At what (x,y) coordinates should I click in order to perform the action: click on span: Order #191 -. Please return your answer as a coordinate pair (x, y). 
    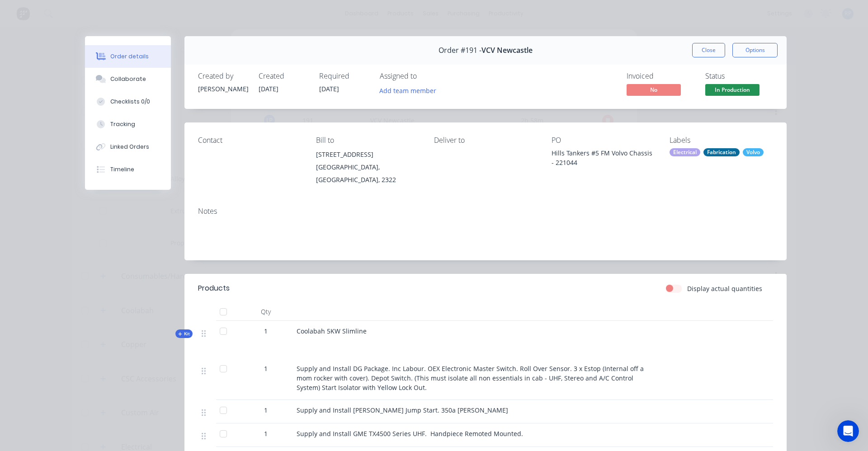
    Looking at the image, I should click on (460, 50).